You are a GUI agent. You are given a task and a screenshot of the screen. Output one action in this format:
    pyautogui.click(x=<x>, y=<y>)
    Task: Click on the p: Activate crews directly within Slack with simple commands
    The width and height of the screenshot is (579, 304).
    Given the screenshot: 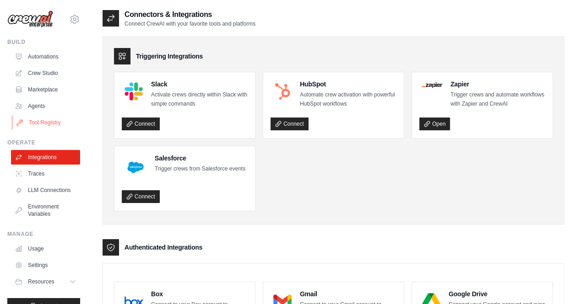 What is the action you would take?
    pyautogui.click(x=199, y=99)
    